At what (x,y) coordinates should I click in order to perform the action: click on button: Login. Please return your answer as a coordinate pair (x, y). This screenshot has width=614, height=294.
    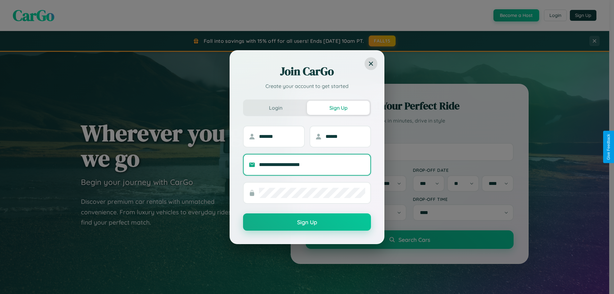
    Looking at the image, I should click on (276, 108).